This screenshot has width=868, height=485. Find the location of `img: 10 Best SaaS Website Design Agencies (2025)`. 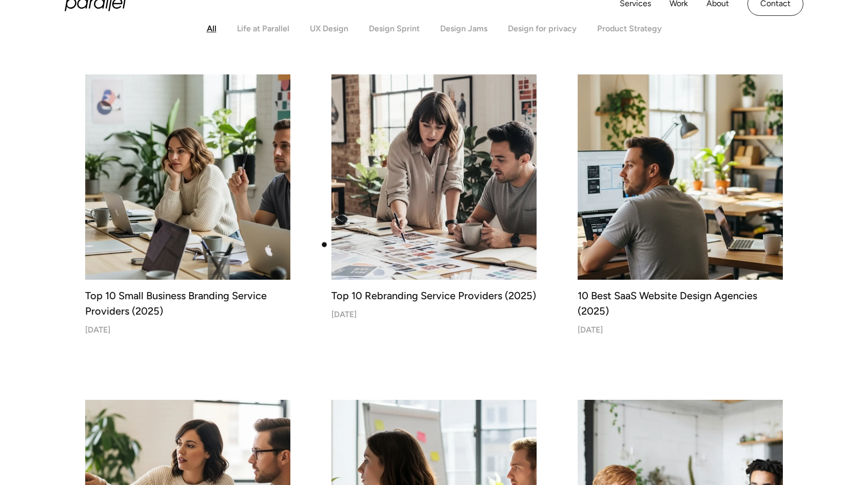

img: 10 Best SaaS Website Design Agencies (2025) is located at coordinates (681, 177).